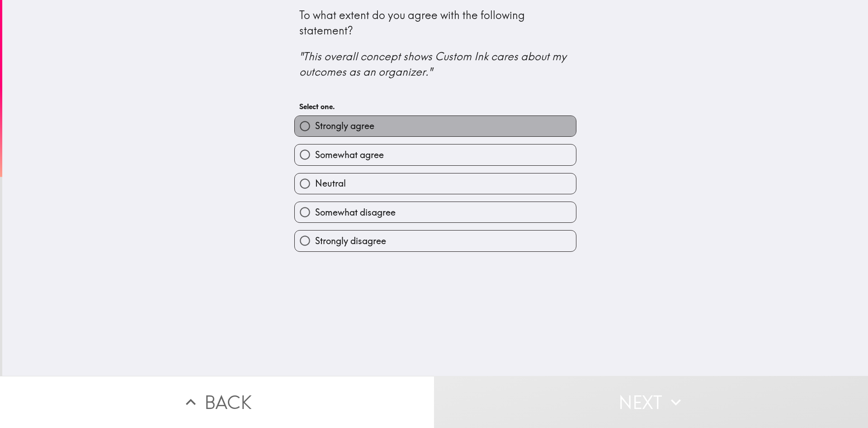  What do you see at coordinates (355, 212) in the screenshot?
I see `span: Somewhat disagree` at bounding box center [355, 212].